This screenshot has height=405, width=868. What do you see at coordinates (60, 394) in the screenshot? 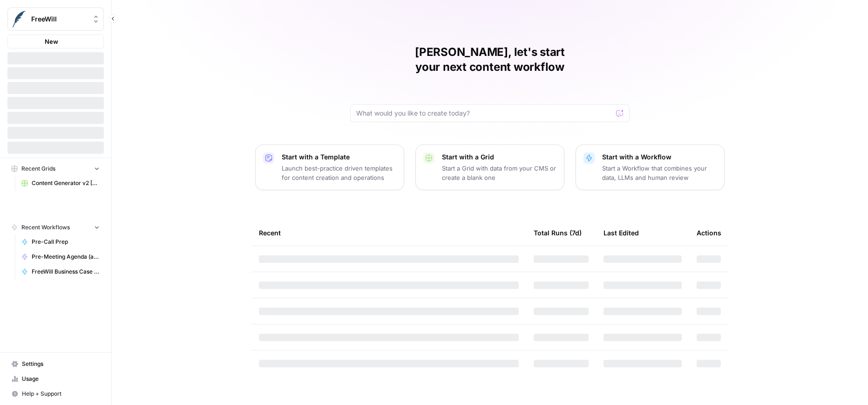
I see `span: Help + Support` at bounding box center [60, 394].